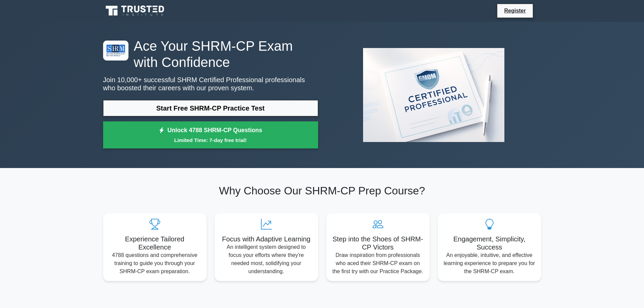 The image size is (644, 308). Describe the element at coordinates (434, 95) in the screenshot. I see `img: SHRM Certified Professional Preview` at that location.